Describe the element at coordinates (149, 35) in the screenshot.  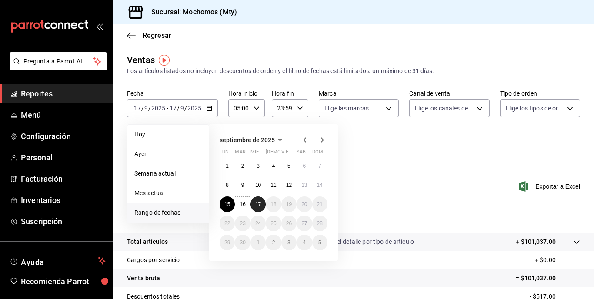
I see `button: Regresar` at that location.